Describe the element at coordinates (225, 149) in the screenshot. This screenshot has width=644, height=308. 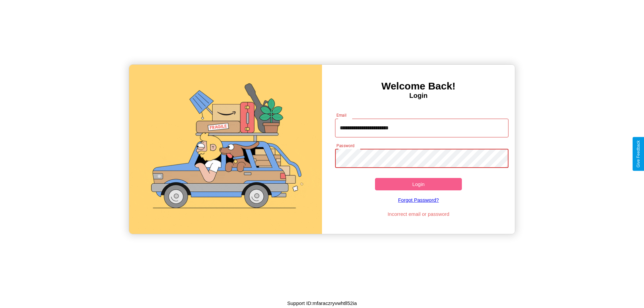
I see `img: gif` at that location.